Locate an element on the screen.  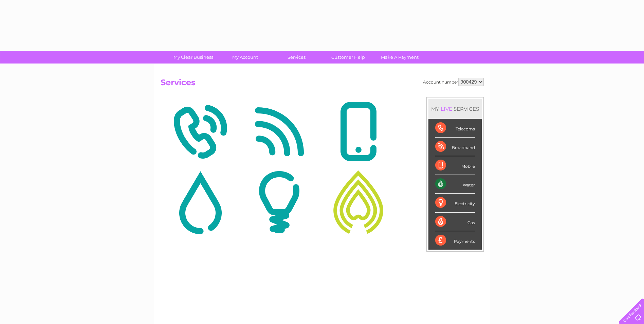
img: Gas is located at coordinates (358, 202).